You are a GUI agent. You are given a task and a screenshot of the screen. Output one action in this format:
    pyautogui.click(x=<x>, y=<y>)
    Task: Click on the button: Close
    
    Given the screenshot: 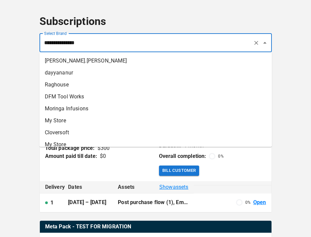 What is the action you would take?
    pyautogui.click(x=265, y=43)
    